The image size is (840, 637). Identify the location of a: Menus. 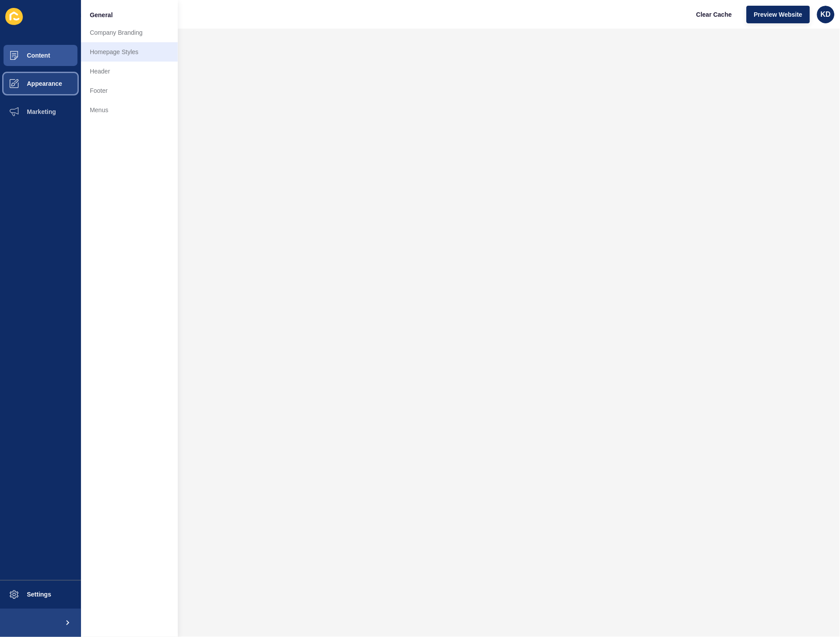
(129, 110).